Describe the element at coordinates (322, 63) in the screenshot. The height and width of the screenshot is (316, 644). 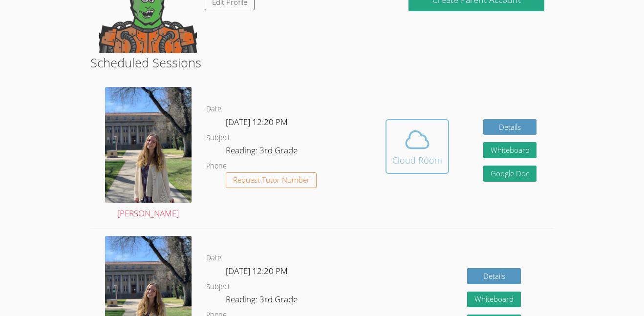
I see `h2: Scheduled Sessions` at that location.